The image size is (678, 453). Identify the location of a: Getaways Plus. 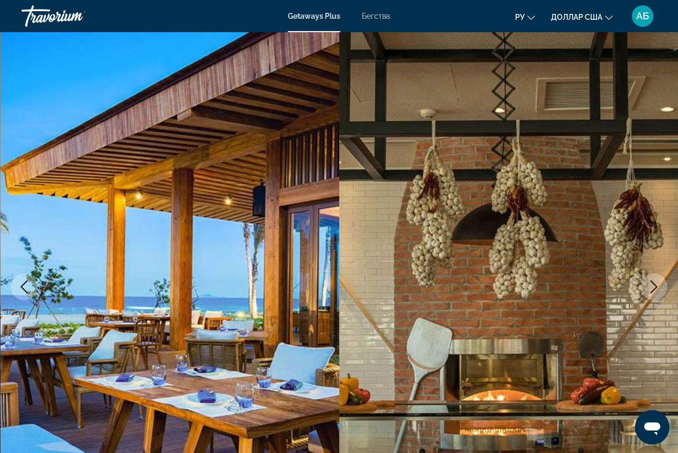
(314, 16).